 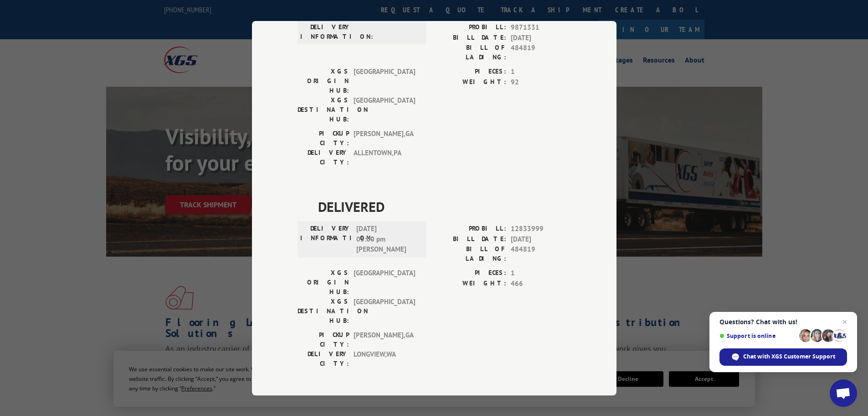 I want to click on span: 9871331, so click(x=541, y=27).